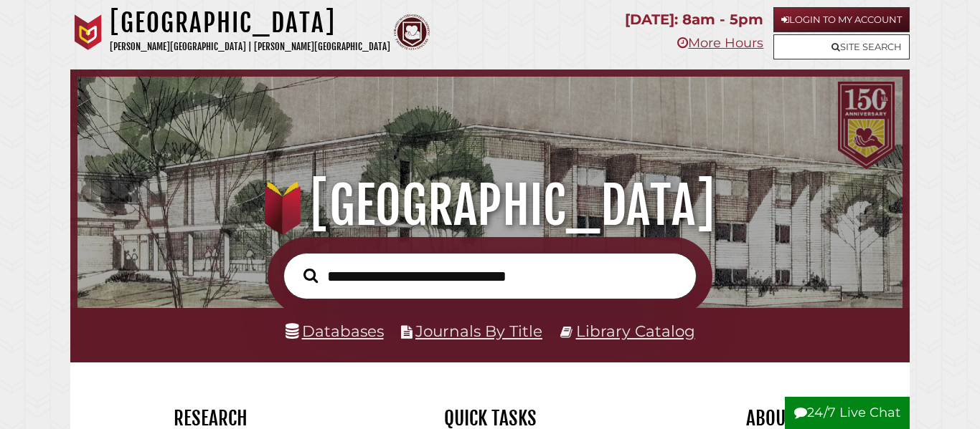  Describe the element at coordinates (841, 20) in the screenshot. I see `a: Login to My Account` at that location.